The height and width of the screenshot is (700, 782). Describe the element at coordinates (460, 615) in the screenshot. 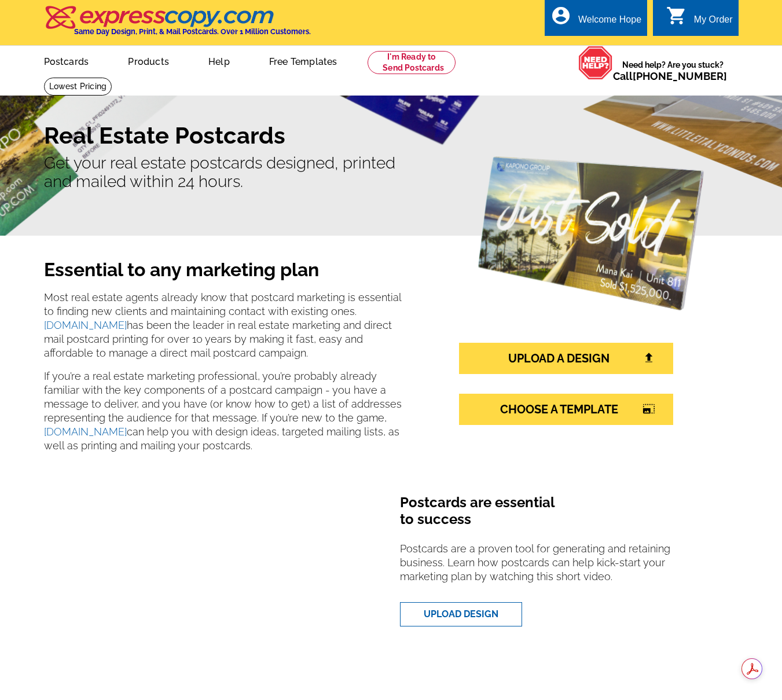

I see `a: UPLOAD DESIGN` at that location.